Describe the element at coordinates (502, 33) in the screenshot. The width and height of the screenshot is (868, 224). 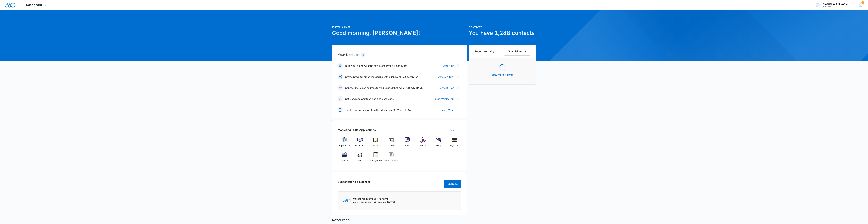
I see `h1: You have 1,288 contacts` at that location.